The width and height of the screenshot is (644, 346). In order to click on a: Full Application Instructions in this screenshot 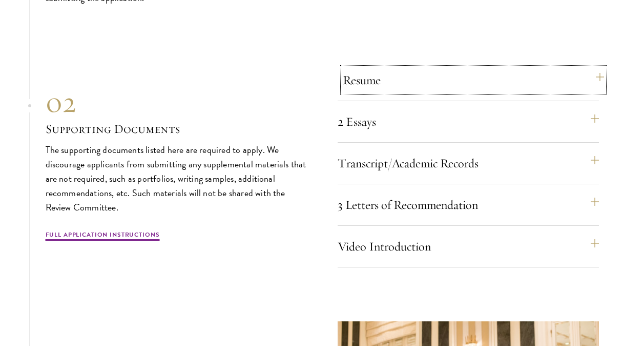, I will do `click(102, 236)`.